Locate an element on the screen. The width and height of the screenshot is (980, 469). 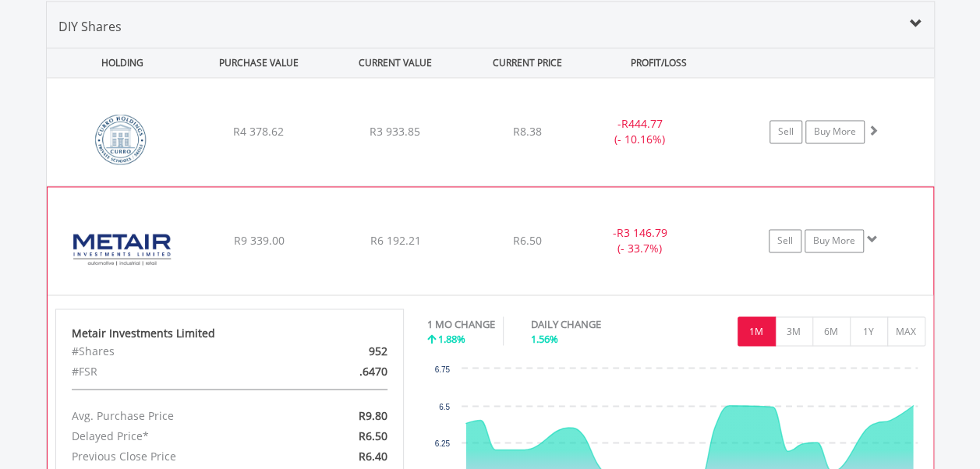
div: #FSR is located at coordinates (173, 371).